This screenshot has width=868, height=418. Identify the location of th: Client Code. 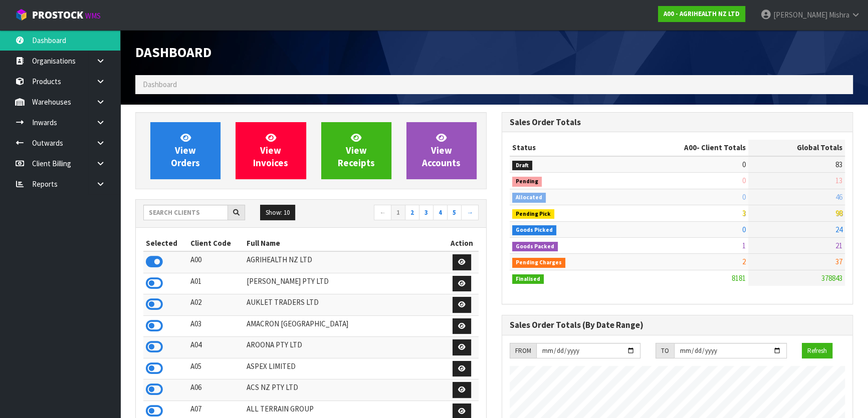
(215, 244).